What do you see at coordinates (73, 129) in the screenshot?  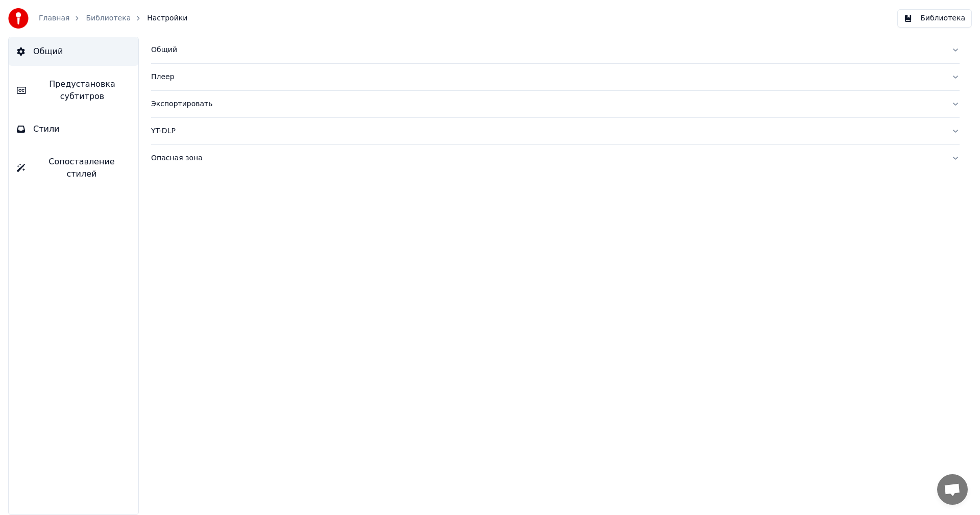 I see `button: Стили` at bounding box center [73, 129].